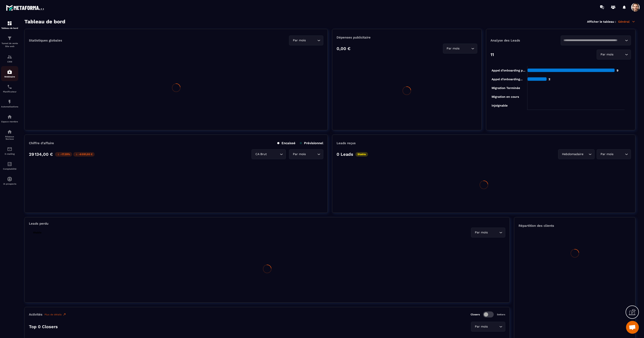  Describe the element at coordinates (10, 132) in the screenshot. I see `img: social-network` at that location.